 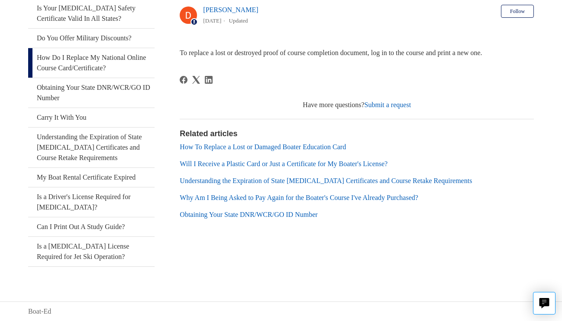 What do you see at coordinates (91, 177) in the screenshot?
I see `a: My Boat Rental Certificate Expired` at bounding box center [91, 177].